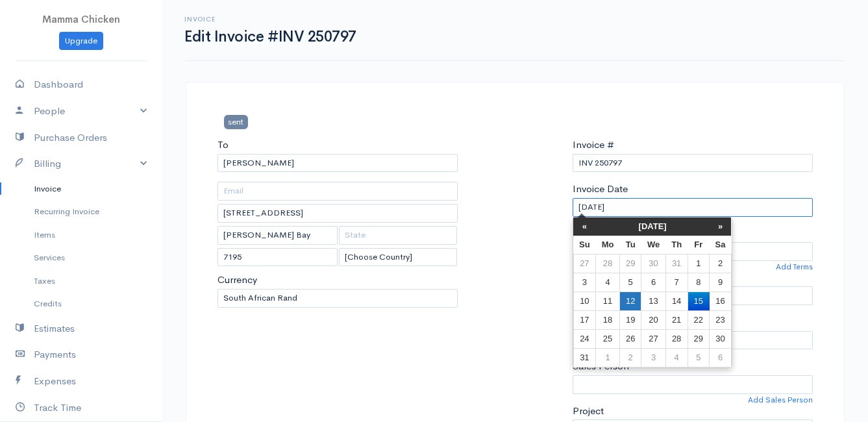 The image size is (868, 422). Describe the element at coordinates (237, 280) in the screenshot. I see `label: Currency` at that location.